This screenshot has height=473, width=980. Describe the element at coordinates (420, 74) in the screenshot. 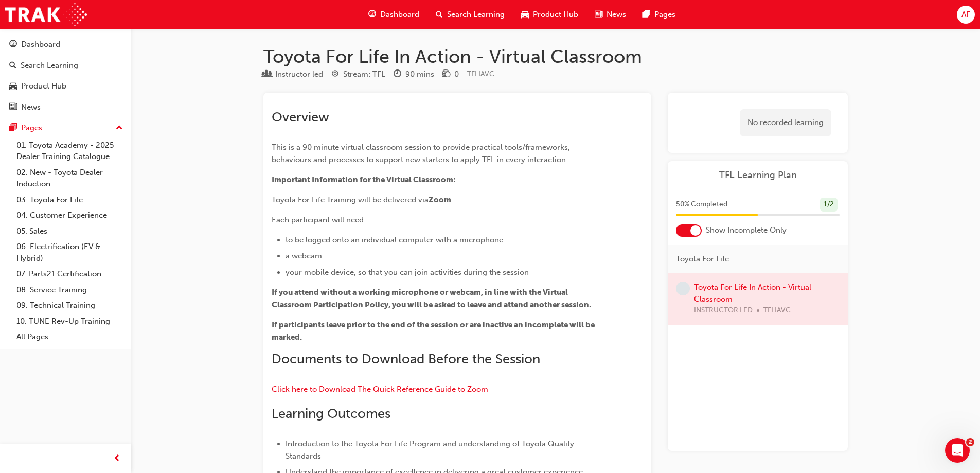

I see `div: 90 mins` at that location.